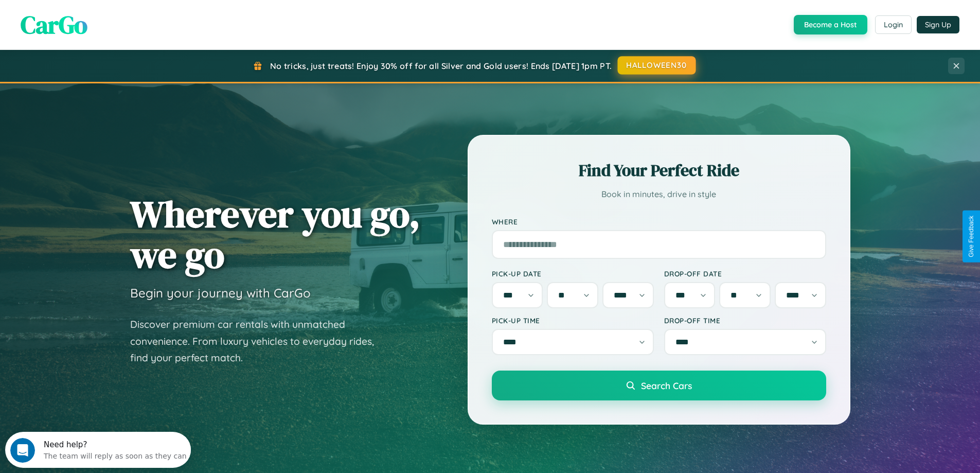 The image size is (980, 473). What do you see at coordinates (258, 341) in the screenshot?
I see `p: Discover premium car rentals with unmatched convenience. From luxury vehicles to everyday rides, ...` at bounding box center [258, 341].